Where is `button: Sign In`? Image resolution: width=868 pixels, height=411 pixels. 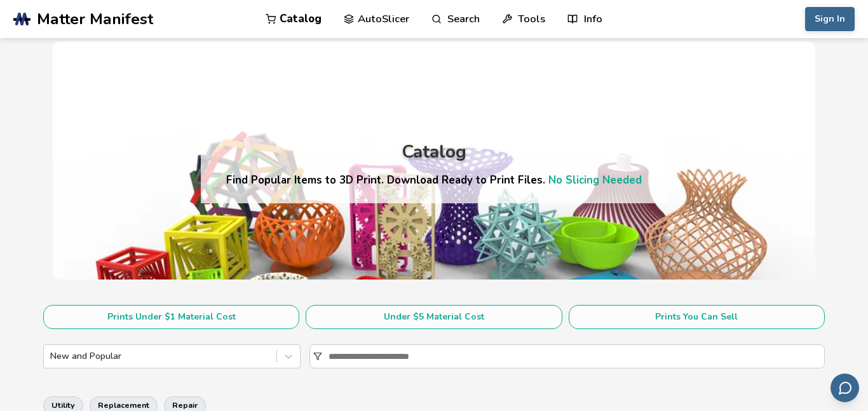 button: Sign In is located at coordinates (830, 19).